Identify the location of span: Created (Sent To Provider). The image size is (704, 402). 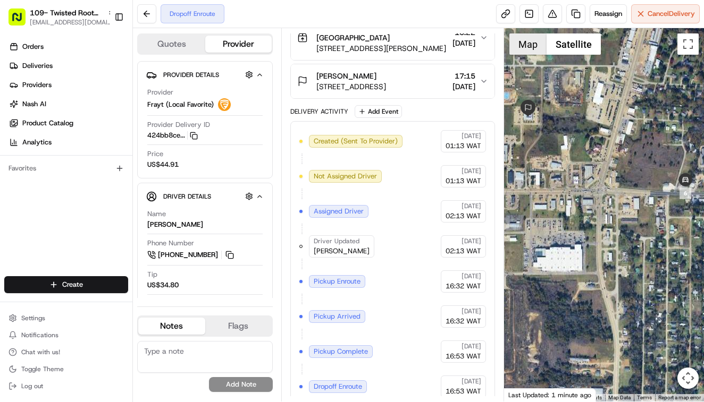
(355, 141).